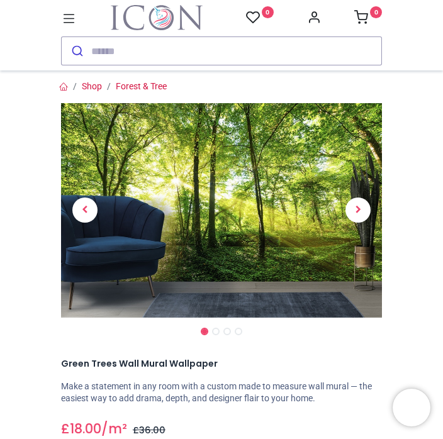 This screenshot has height=439, width=443. What do you see at coordinates (114, 428) in the screenshot?
I see `span: /m²` at bounding box center [114, 428].